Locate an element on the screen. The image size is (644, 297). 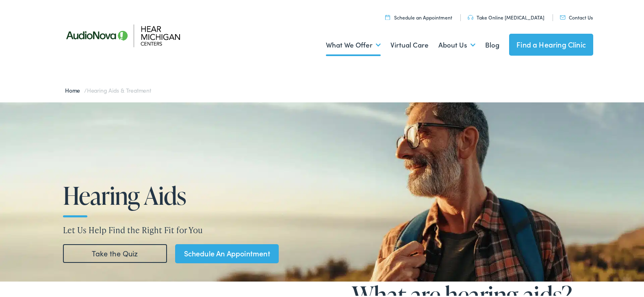
a: Home is located at coordinates (74, 89).